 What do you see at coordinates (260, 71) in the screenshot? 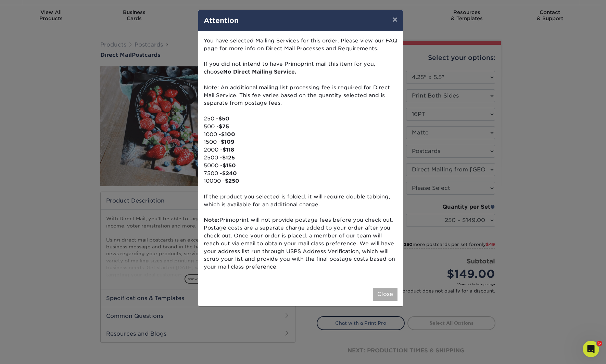
I see `strong: No Direct Mailing Service.` at bounding box center [260, 71].